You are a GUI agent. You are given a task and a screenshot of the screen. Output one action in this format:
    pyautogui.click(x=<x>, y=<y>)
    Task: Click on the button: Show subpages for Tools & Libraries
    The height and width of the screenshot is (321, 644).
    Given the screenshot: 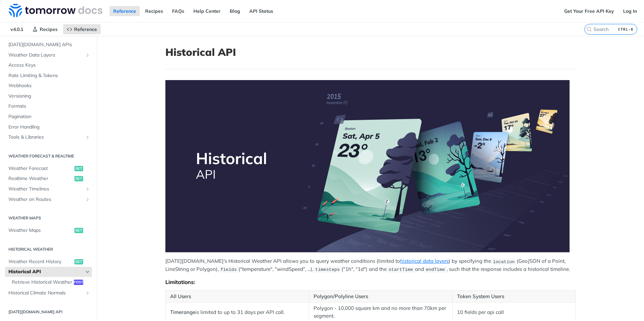 What is the action you would take?
    pyautogui.click(x=87, y=137)
    